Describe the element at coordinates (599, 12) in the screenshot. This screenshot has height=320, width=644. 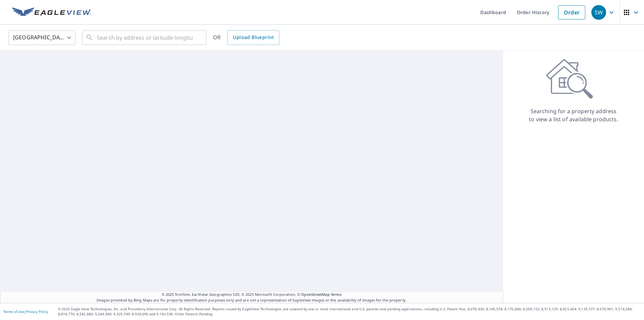
I see `div: SW` at that location.